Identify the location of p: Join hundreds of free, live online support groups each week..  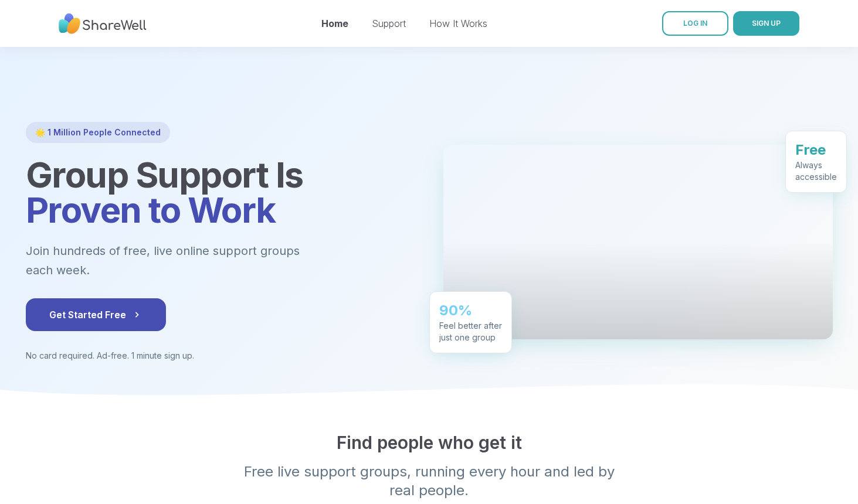
(194, 260).